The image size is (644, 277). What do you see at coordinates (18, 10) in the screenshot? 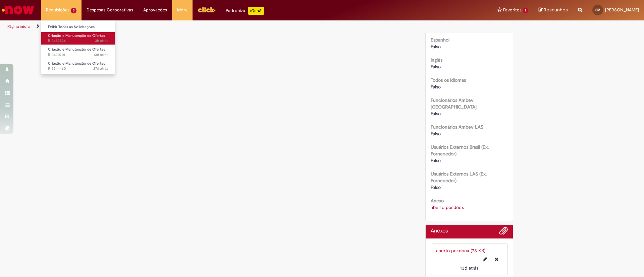
I see `img: ServiceNow` at bounding box center [18, 10].